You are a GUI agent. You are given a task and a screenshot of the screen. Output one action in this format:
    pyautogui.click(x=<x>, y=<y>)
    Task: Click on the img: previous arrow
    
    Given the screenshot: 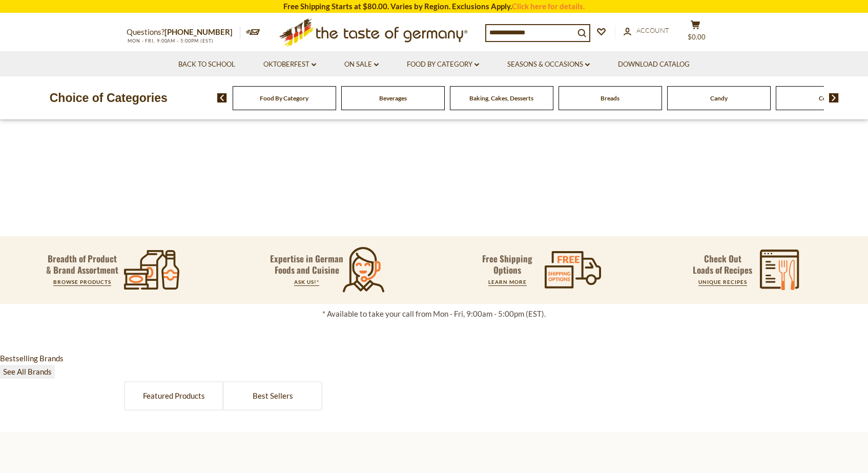 What is the action you would take?
    pyautogui.click(x=222, y=98)
    